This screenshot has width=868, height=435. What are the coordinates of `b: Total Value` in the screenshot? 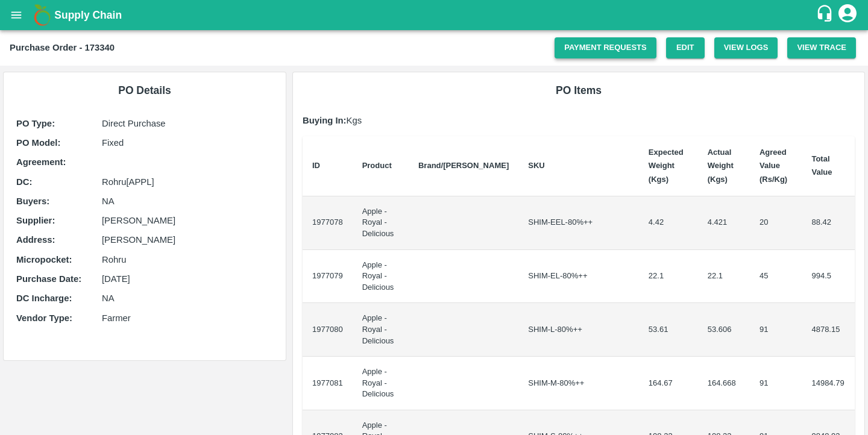 It's located at (822, 166).